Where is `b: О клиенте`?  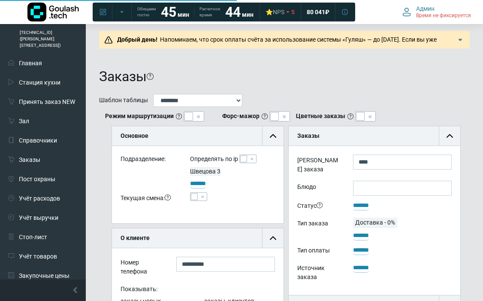
b: О клиенте is located at coordinates (135, 238).